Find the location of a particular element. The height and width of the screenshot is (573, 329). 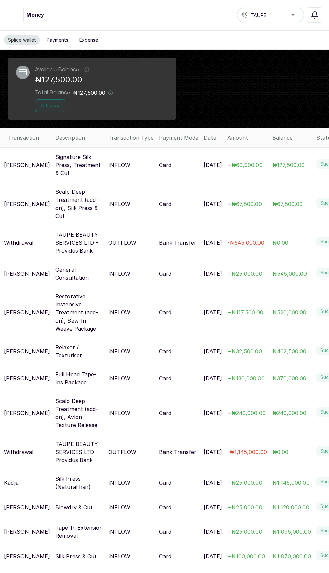

span: + ₦117,500.00 is located at coordinates (245, 313).